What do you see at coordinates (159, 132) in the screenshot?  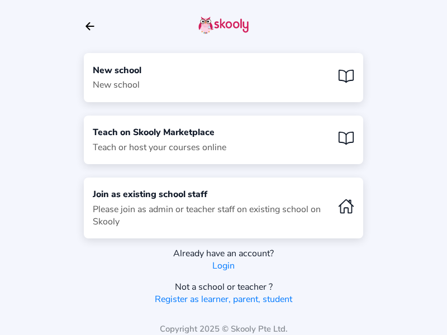 I see `div: Teach on Skooly Marketplace` at bounding box center [159, 132].